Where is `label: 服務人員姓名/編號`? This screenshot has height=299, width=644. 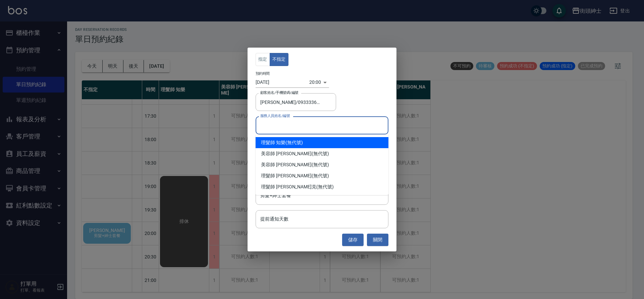 label: 服務人員姓名/編號 is located at coordinates (275, 116).